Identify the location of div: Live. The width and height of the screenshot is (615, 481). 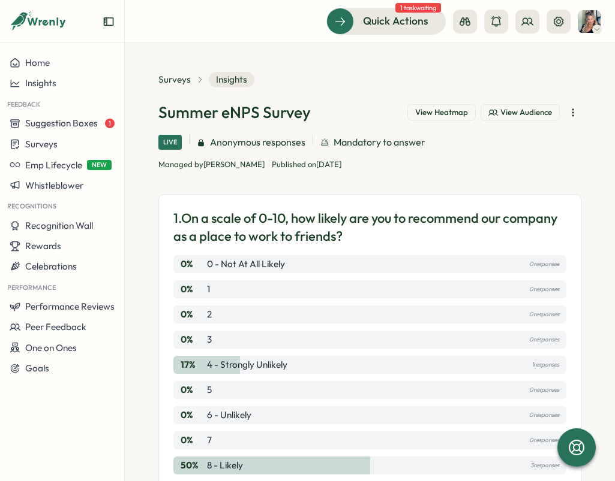
(170, 142).